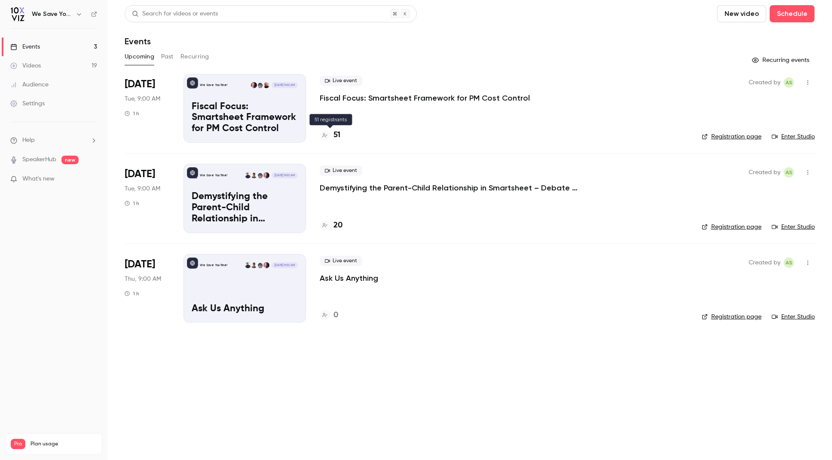 Image resolution: width=832 pixels, height=460 pixels. Describe the element at coordinates (245, 108) in the screenshot. I see `a: Fiscal Focus: Smartsheet Framework for PM Cost ControlWe Save You Time!Paul NewcomeDansong WangJe...` at that location.